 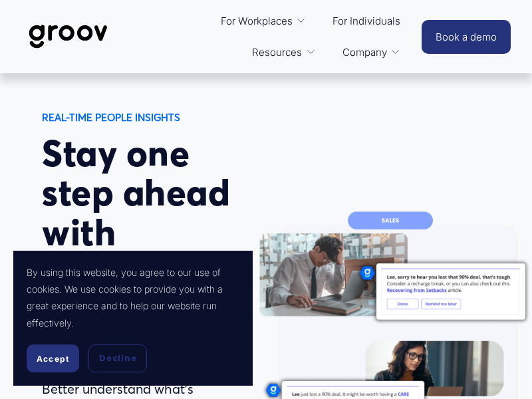 I want to click on span: Accept, so click(x=53, y=359).